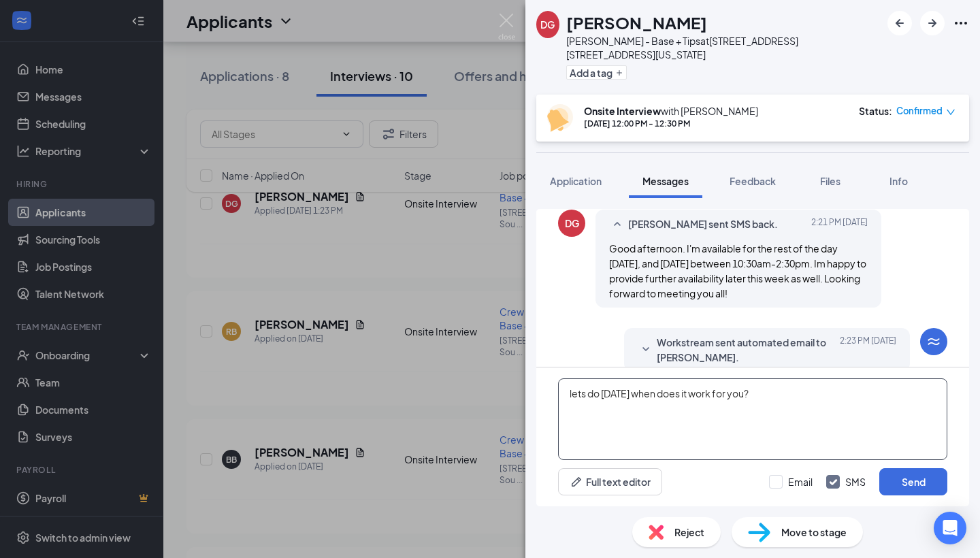 This screenshot has width=980, height=558. What do you see at coordinates (575, 181) in the screenshot?
I see `span: Application` at bounding box center [575, 181].